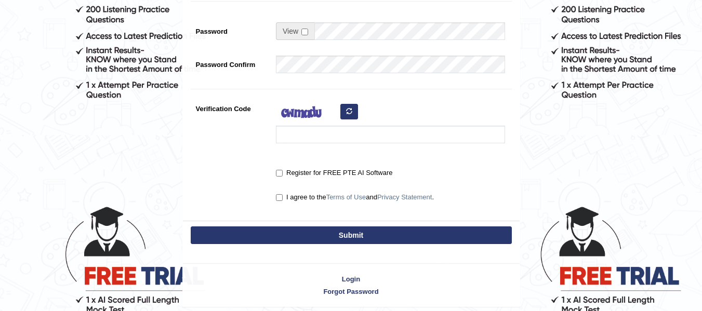  I want to click on a: Login, so click(351, 279).